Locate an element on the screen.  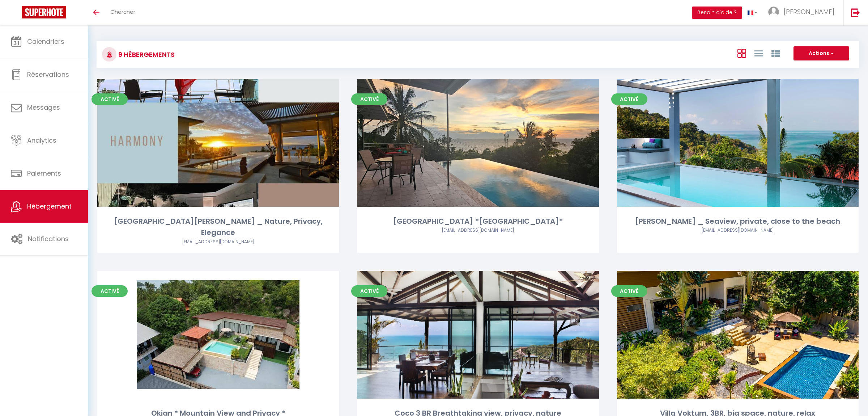
h3: 9 Hébergements is located at coordinates (145, 54).